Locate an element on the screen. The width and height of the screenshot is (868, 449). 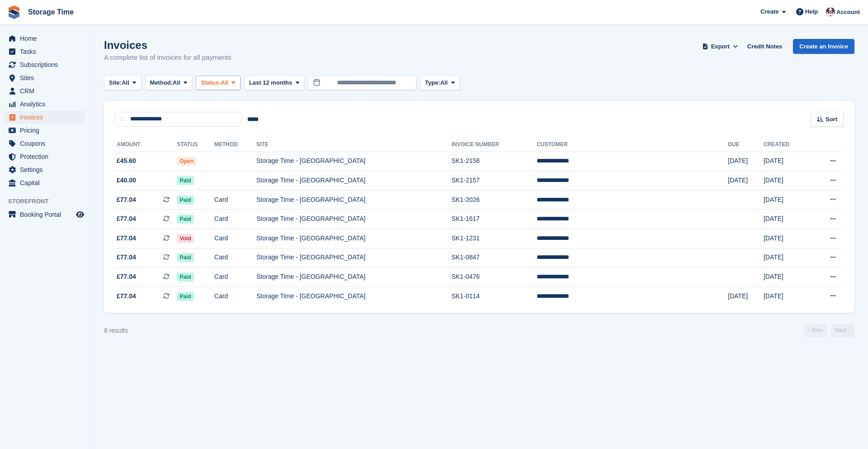
th: Due is located at coordinates (746, 145).